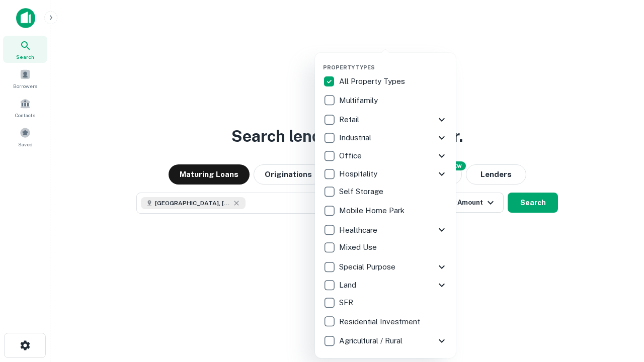 The height and width of the screenshot is (362, 644). I want to click on p: All Property Types, so click(373, 82).